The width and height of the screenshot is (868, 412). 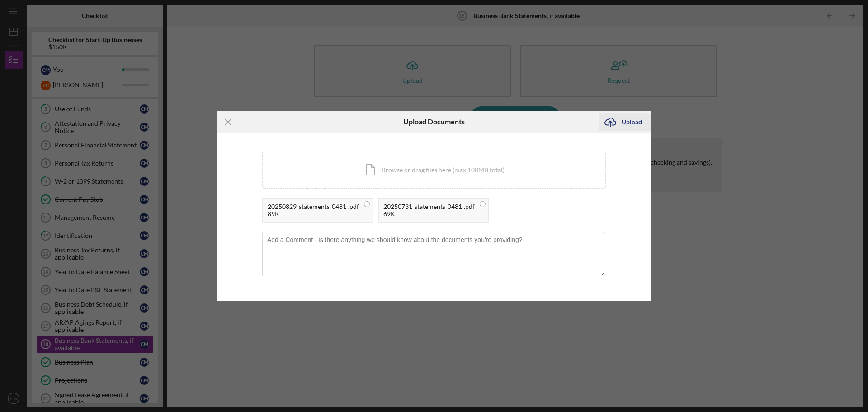 What do you see at coordinates (631, 122) in the screenshot?
I see `div: Upload` at bounding box center [631, 122].